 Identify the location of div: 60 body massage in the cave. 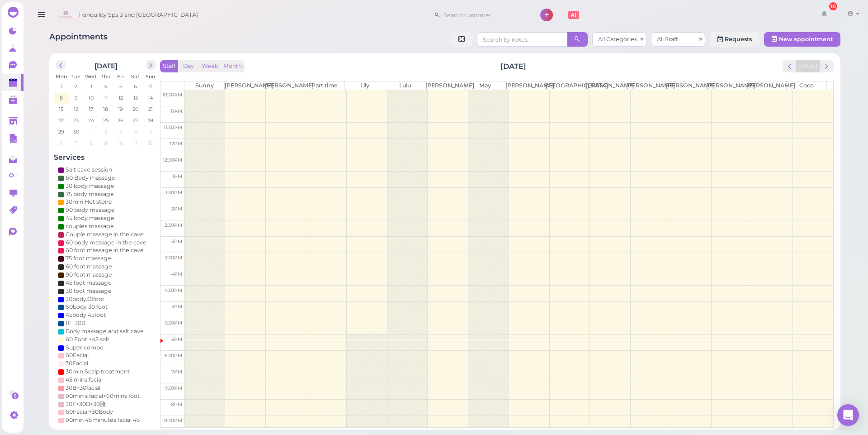
(106, 243).